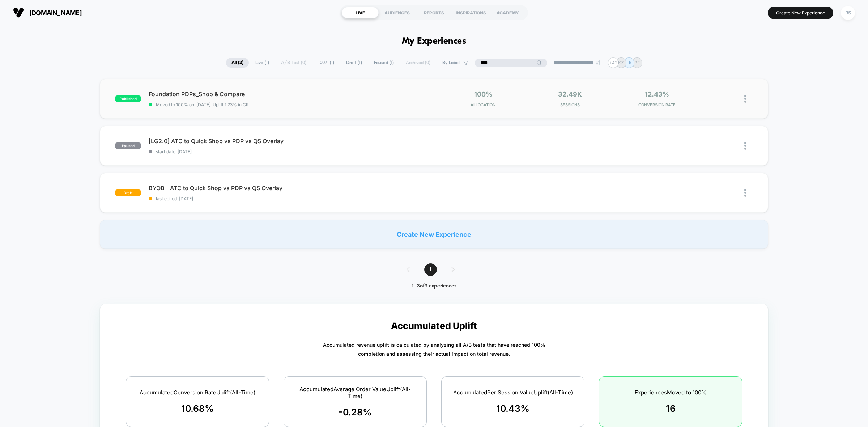 The image size is (868, 427). What do you see at coordinates (657, 105) in the screenshot?
I see `span: CONVERSION RATE` at bounding box center [657, 105].